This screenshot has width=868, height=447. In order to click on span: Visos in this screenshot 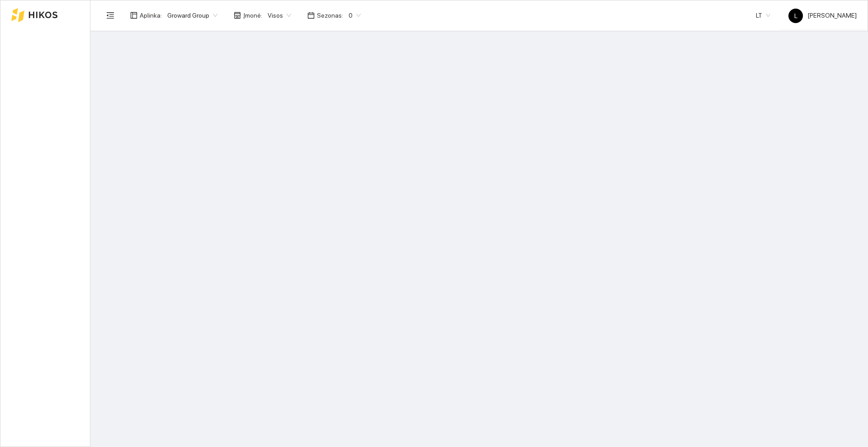, I will do `click(280, 16)`.